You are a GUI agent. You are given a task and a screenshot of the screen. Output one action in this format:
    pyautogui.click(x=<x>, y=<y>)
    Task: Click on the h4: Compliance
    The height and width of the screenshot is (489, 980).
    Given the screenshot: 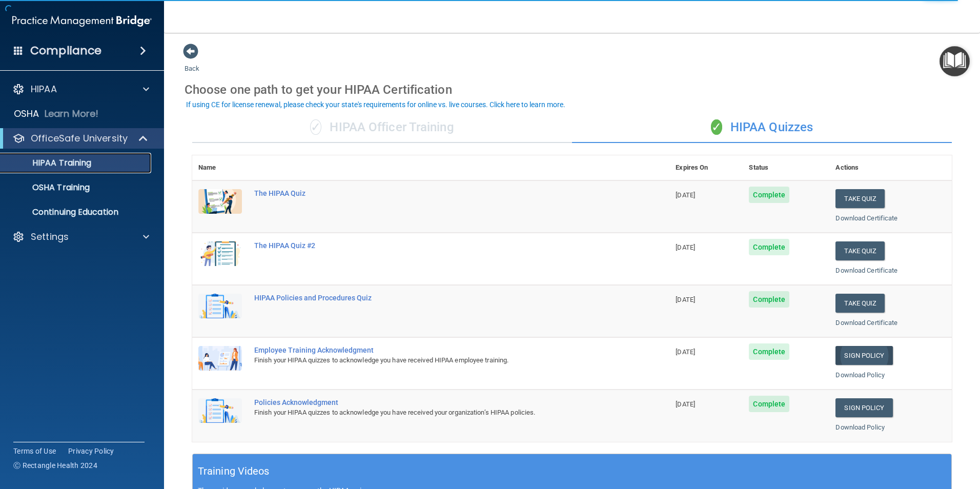 What is the action you would take?
    pyautogui.click(x=65, y=51)
    